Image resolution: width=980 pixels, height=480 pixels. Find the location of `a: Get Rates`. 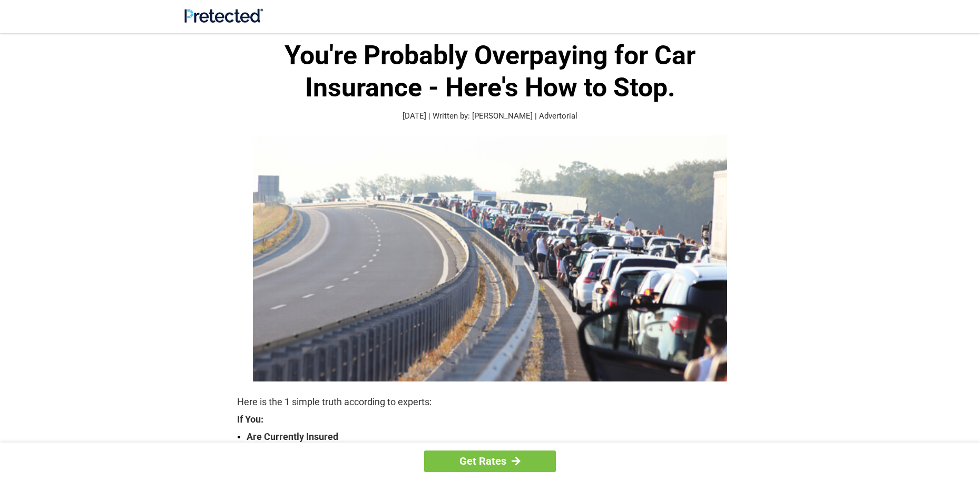

a: Get Rates is located at coordinates (490, 462).